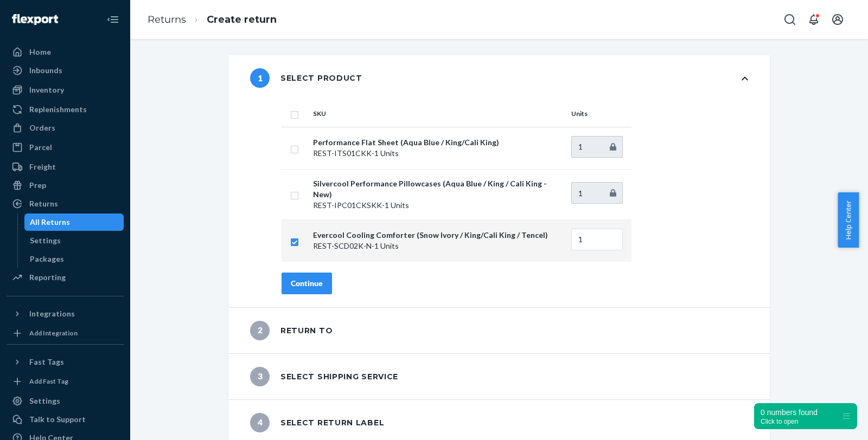 This screenshot has width=868, height=440. What do you see at coordinates (113, 19) in the screenshot?
I see `button: Close Navigation` at bounding box center [113, 19].